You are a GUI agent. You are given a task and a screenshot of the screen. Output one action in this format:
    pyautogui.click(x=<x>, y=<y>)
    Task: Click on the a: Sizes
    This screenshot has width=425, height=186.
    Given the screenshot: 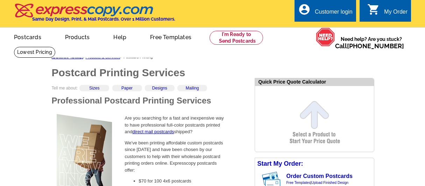 What is the action you would take?
    pyautogui.click(x=94, y=88)
    